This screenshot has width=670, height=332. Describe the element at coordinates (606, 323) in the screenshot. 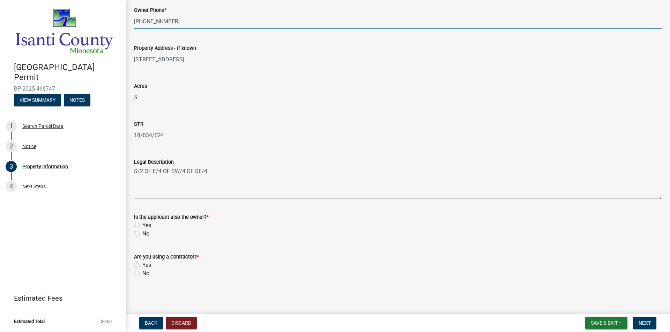

I see `button: Save & Exit` at that location.